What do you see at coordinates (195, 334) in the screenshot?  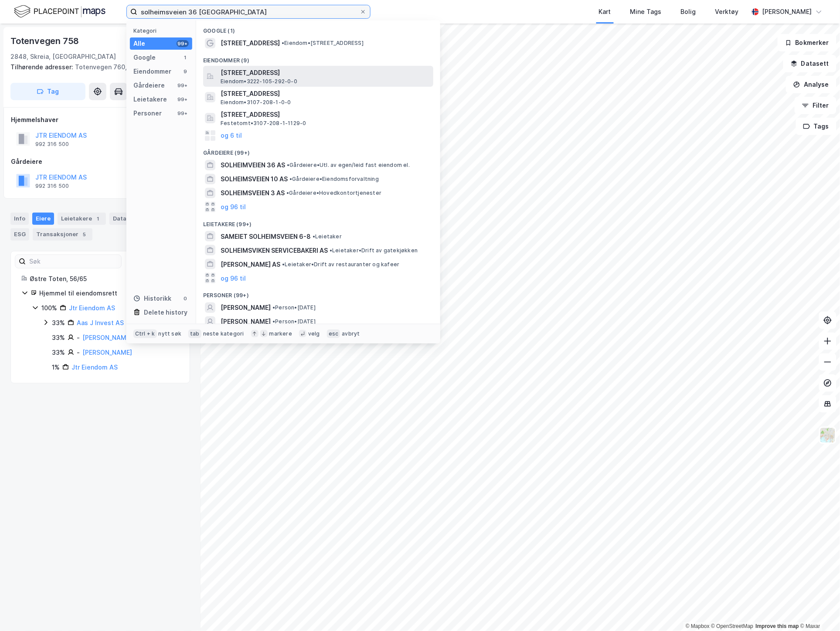 I see `div: tab` at bounding box center [195, 334].